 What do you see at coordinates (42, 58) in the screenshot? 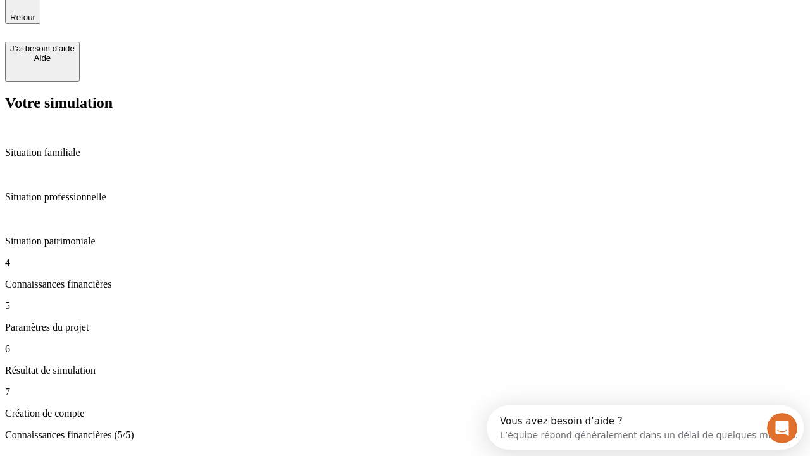
I see `div: Aide` at bounding box center [42, 58].